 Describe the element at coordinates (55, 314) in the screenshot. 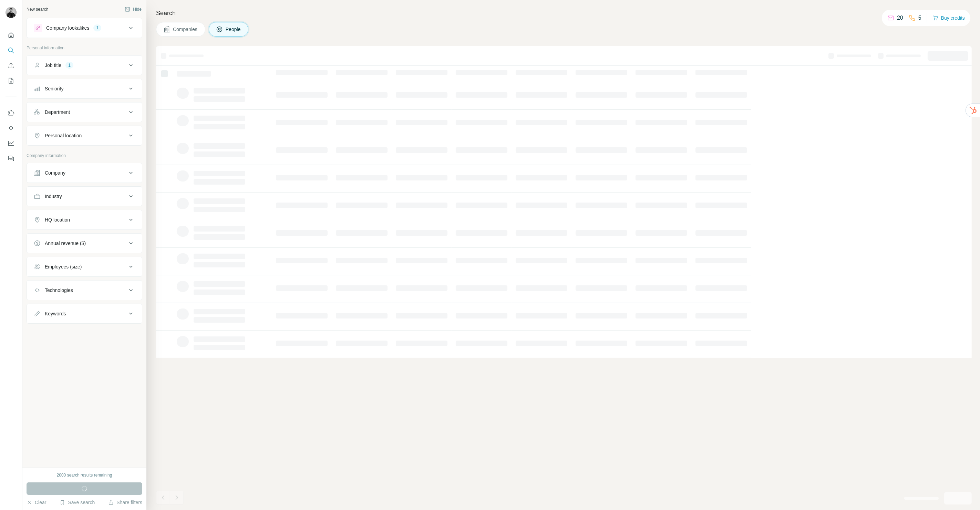

I see `div: Keywords` at that location.